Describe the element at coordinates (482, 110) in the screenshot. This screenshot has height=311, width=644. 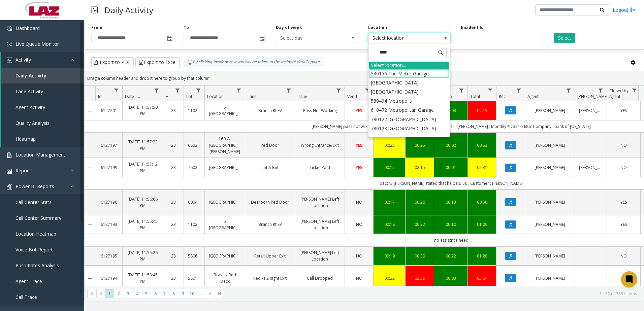
I see `a: 04:15` at that location.